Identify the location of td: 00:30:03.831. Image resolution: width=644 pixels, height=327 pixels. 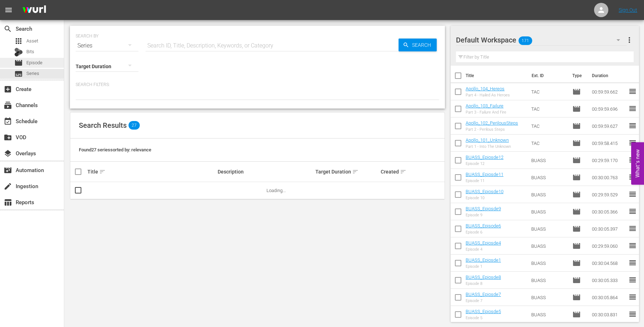
(609, 314).